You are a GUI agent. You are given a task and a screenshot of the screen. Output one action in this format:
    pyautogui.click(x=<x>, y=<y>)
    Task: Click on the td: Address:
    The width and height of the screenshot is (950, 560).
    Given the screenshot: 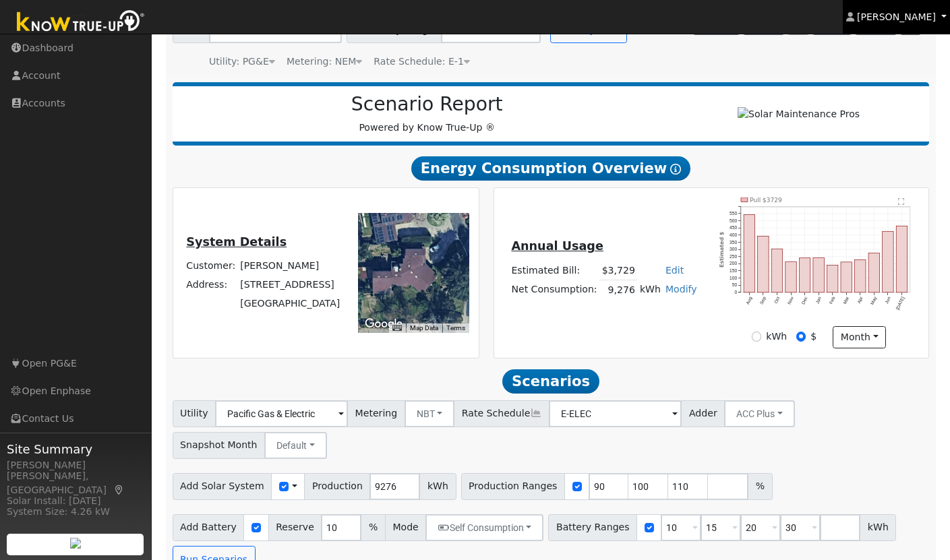 What is the action you would take?
    pyautogui.click(x=211, y=285)
    